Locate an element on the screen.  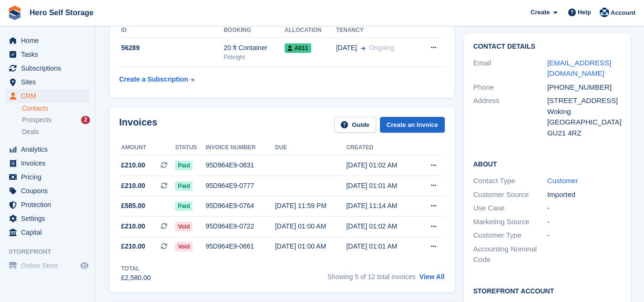
div: GU21 4RZ is located at coordinates (584, 133).